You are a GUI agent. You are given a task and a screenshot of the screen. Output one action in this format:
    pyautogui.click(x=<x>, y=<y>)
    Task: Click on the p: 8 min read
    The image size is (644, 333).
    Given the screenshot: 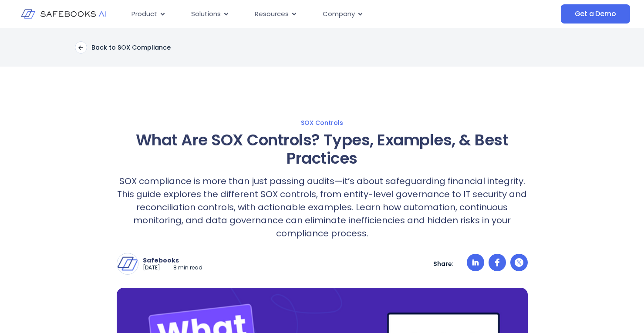 What is the action you would take?
    pyautogui.click(x=188, y=268)
    